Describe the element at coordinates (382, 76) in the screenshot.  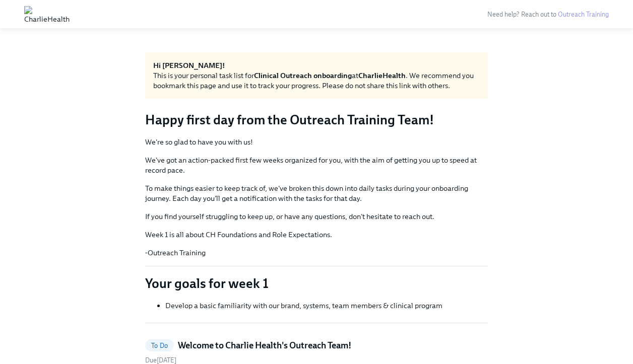
I see `strong: CharlieHealth` at that location.